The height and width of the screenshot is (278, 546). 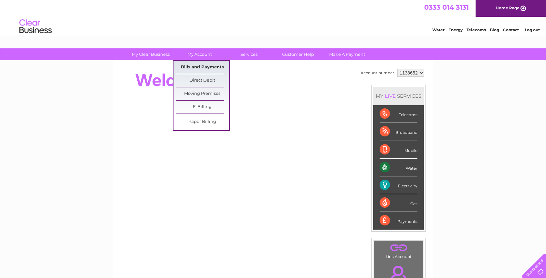 What do you see at coordinates (202, 94) in the screenshot?
I see `a: Moving Premises` at bounding box center [202, 94].